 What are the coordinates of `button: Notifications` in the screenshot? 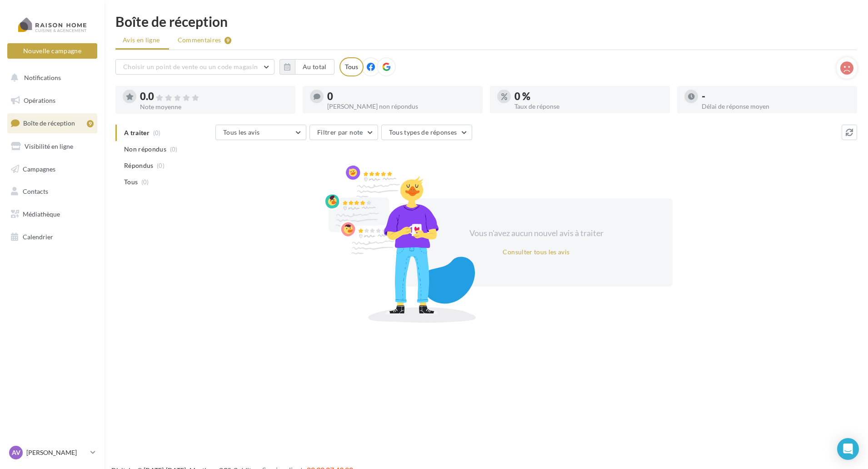 It's located at (50, 78).